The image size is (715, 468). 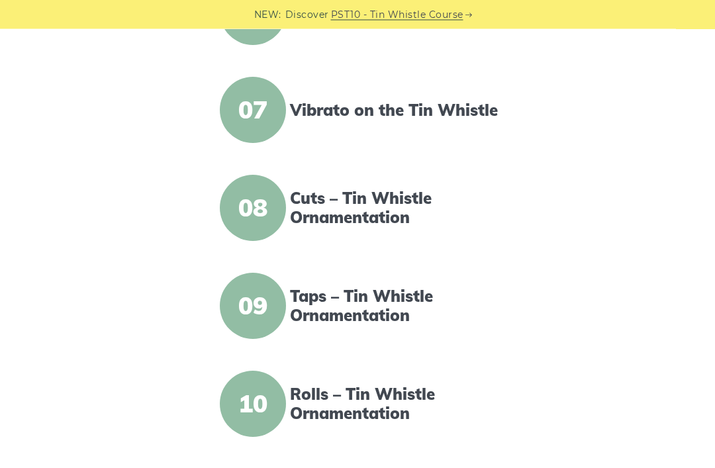 I want to click on span: 09, so click(x=253, y=307).